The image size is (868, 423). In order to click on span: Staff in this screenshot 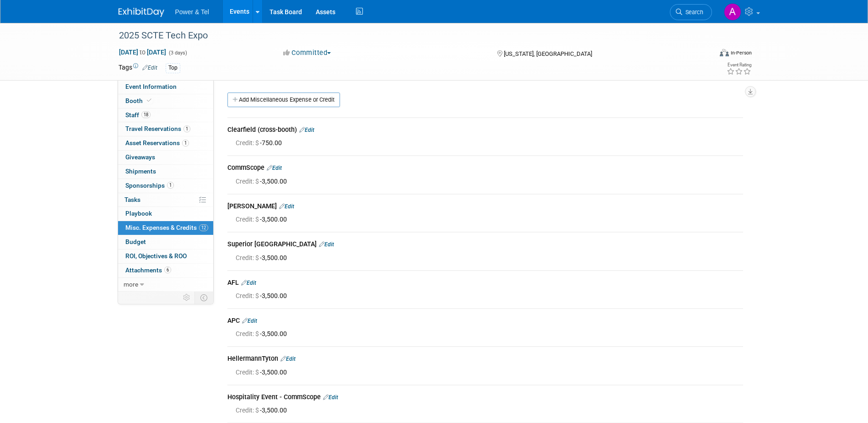, I will do `click(138, 115)`.